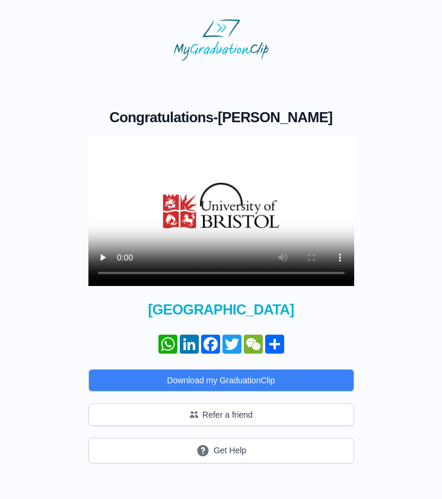 Image resolution: width=442 pixels, height=499 pixels. Describe the element at coordinates (211, 344) in the screenshot. I see `a: Facebook` at that location.